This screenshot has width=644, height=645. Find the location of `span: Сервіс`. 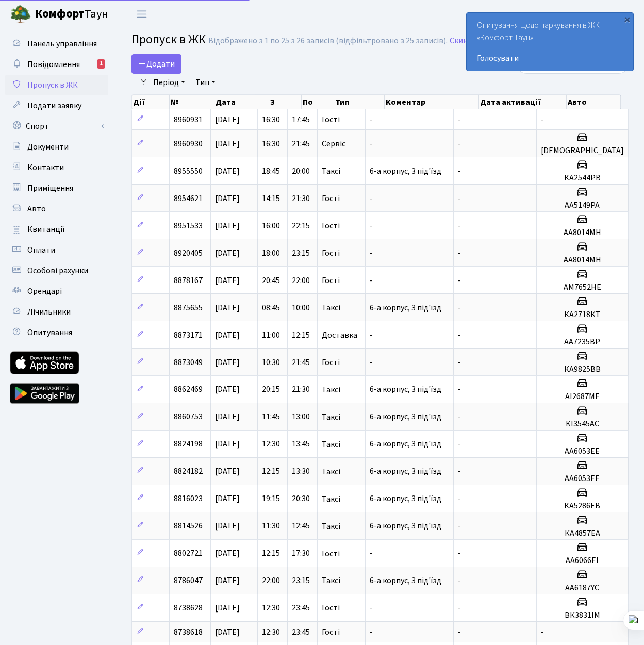

span: Сервіс is located at coordinates (334, 144).